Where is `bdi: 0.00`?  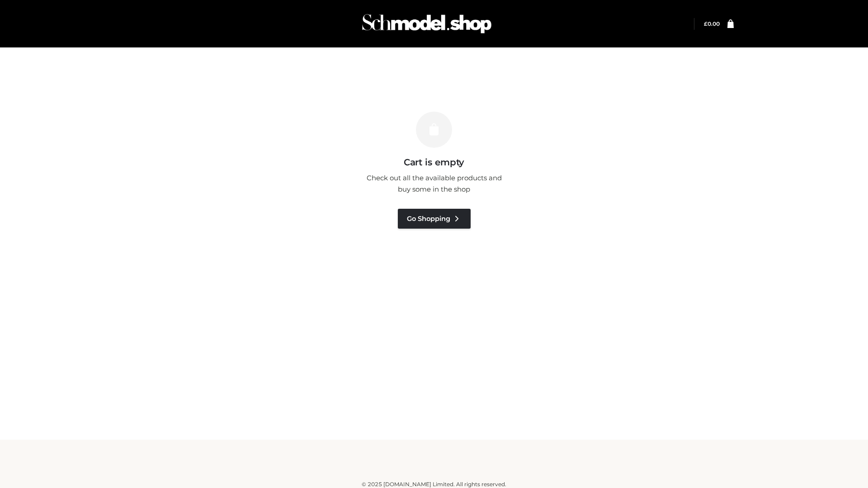
bdi: 0.00 is located at coordinates (711, 24).